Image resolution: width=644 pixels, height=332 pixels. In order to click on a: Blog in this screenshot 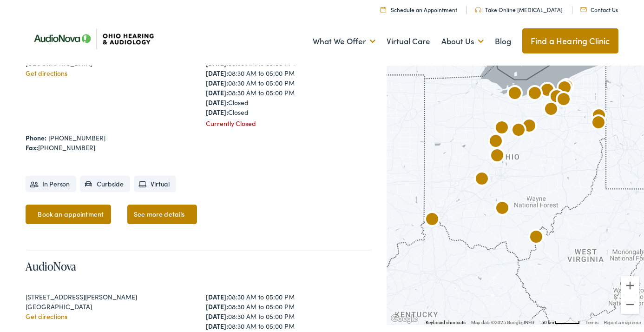, I will do `click(503, 42)`.